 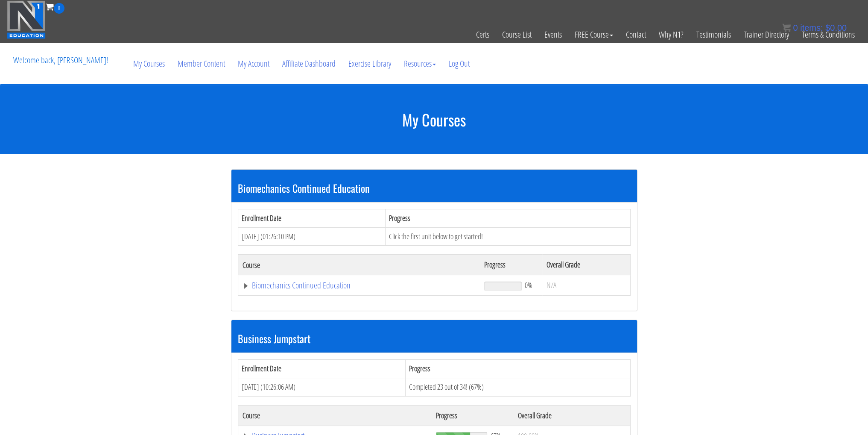 What do you see at coordinates (369, 63) in the screenshot?
I see `a: Exercise Library` at bounding box center [369, 63].